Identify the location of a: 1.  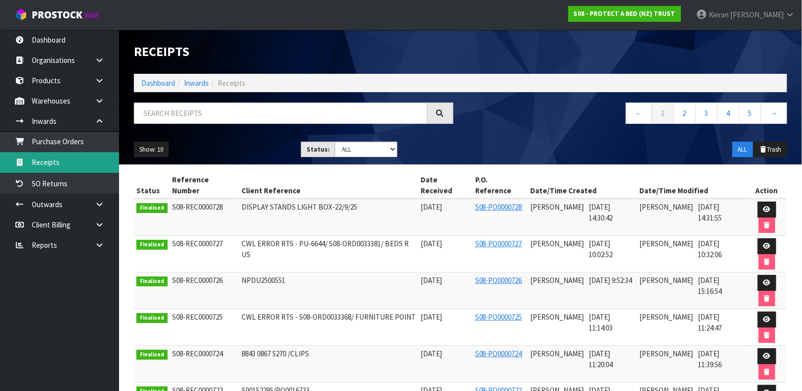
(663, 113).